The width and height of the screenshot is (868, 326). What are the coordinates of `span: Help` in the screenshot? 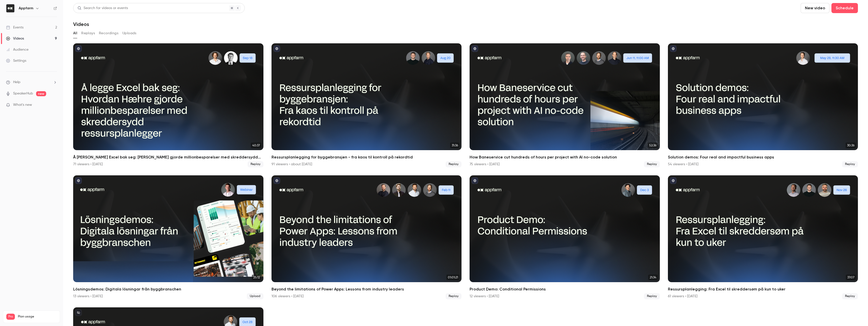 It's located at (17, 82).